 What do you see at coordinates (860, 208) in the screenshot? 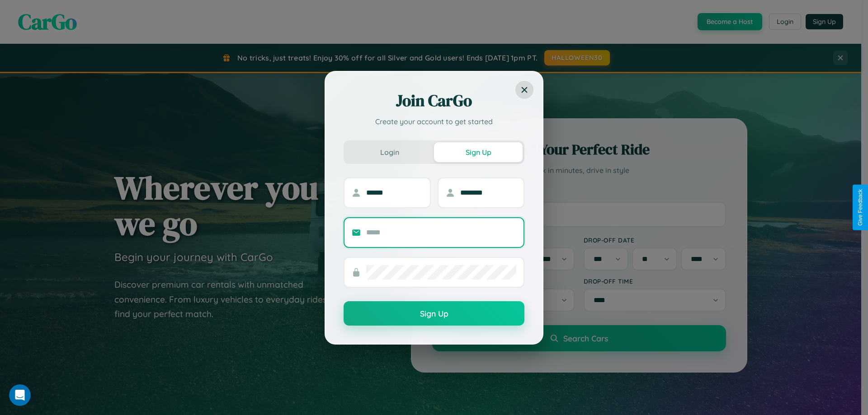
I see `div: Give Feedback` at bounding box center [860, 208].